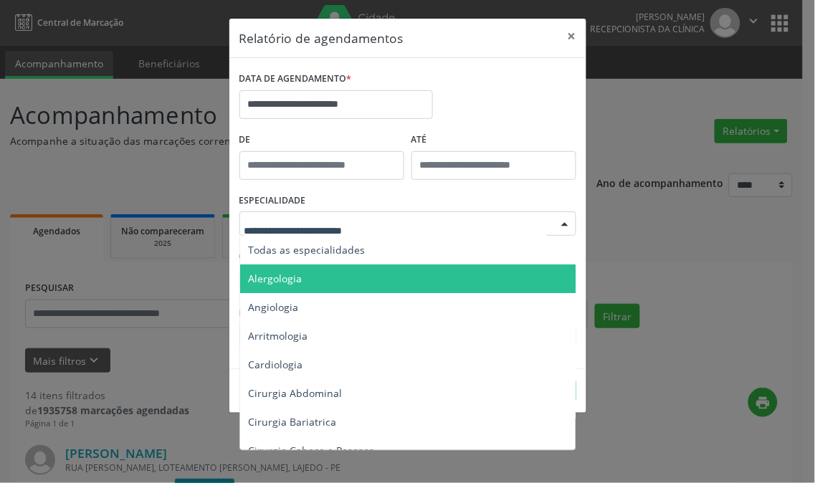  What do you see at coordinates (322, 140) in the screenshot?
I see `label: De` at bounding box center [322, 140].